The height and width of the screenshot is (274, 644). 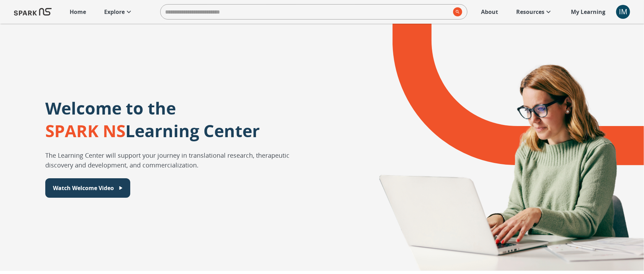 I want to click on span: SPARK NS, so click(x=85, y=130).